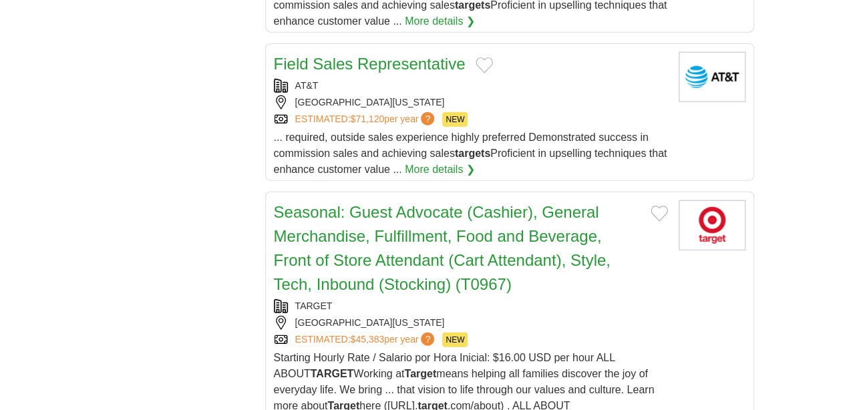 This screenshot has width=845, height=410. I want to click on a: Field Sales Representative, so click(369, 63).